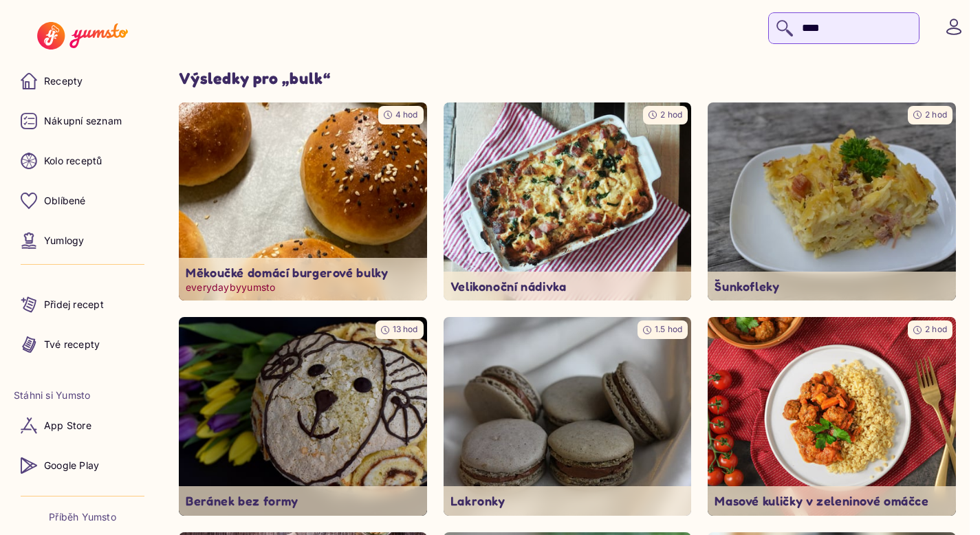 The height and width of the screenshot is (535, 980). What do you see at coordinates (83, 241) in the screenshot?
I see `a: Yumlogy` at bounding box center [83, 241].